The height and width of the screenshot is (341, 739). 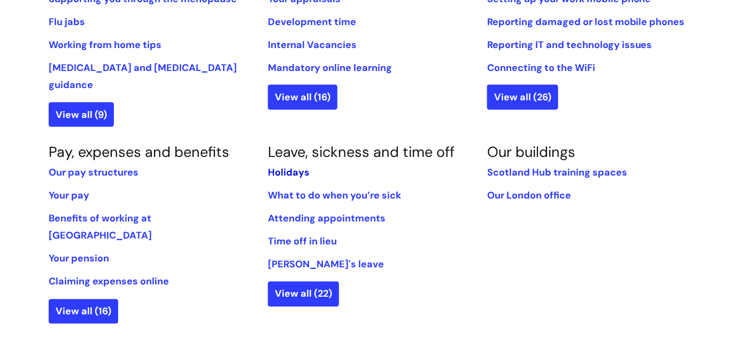 I want to click on a: View all (22), so click(x=303, y=294).